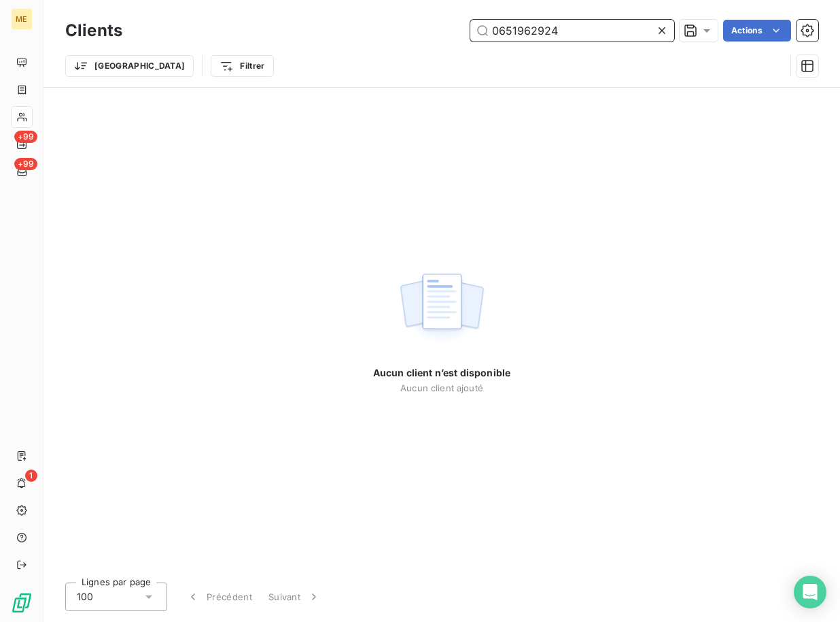  I want to click on span: Aucun client ajouté, so click(442, 387).